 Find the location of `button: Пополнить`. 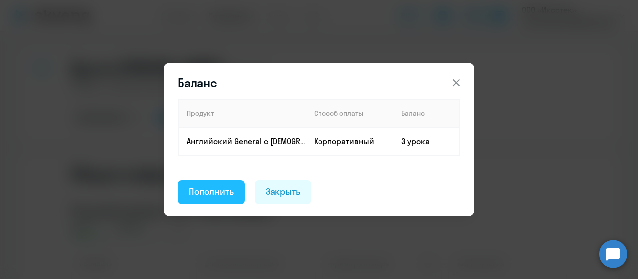

button: Пополнить is located at coordinates (211, 192).